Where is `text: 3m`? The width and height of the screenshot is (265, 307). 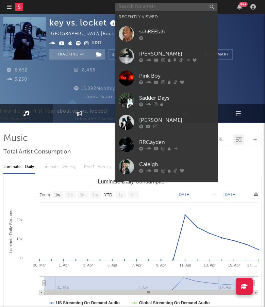
text: 3m is located at coordinates (83, 195).